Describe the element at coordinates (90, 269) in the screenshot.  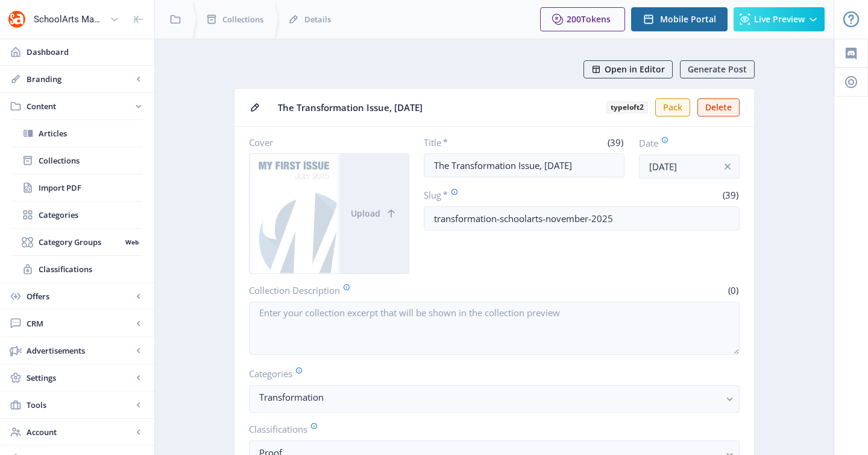
I see `span: Classifications` at that location.